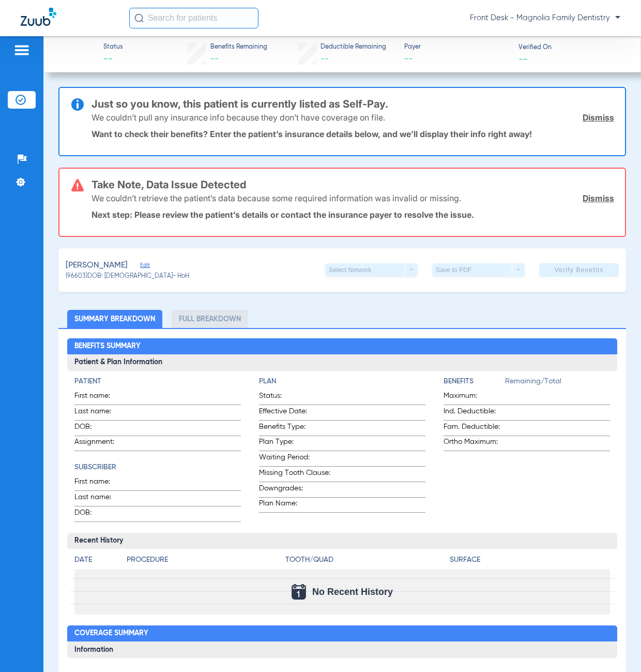  Describe the element at coordinates (353, 104) in the screenshot. I see `h3: Just so you know, this patient is currently listed as Self-Pay.` at that location.